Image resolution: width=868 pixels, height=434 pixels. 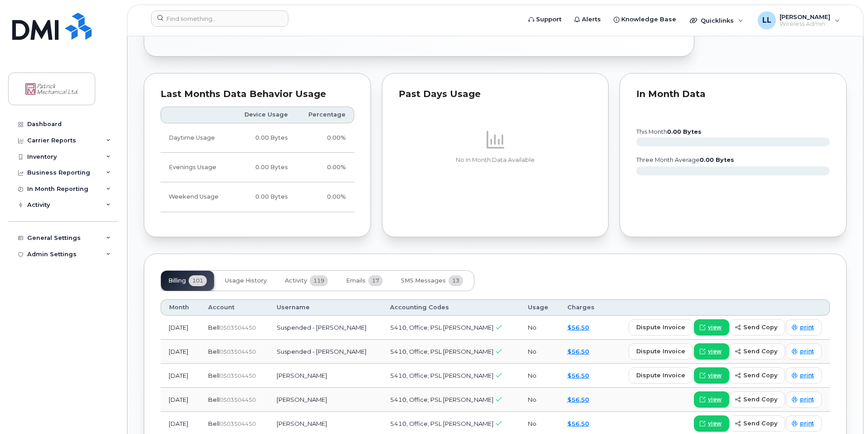 What do you see at coordinates (799, 20) in the screenshot?
I see `div: Luis Landa` at bounding box center [799, 20].